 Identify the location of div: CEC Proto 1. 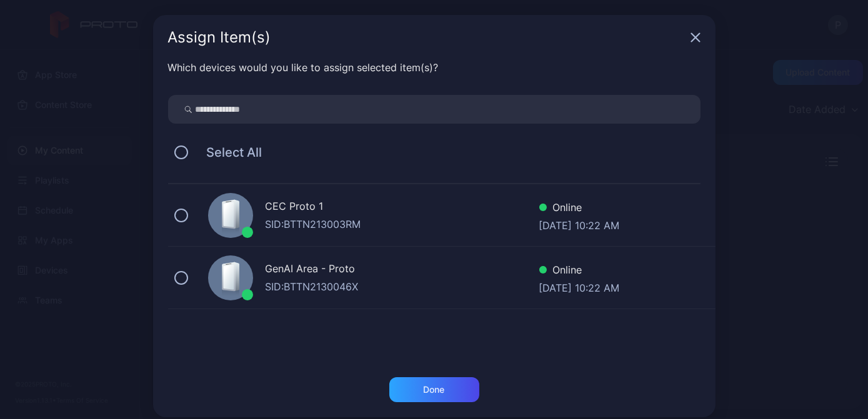
(403, 207).